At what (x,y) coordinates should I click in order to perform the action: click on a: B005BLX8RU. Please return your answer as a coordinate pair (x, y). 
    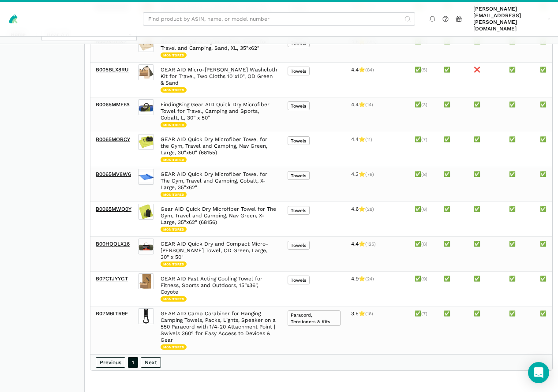
    Looking at the image, I should click on (112, 70).